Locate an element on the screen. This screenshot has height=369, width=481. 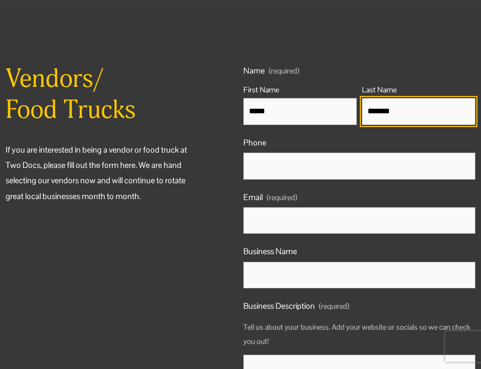
span: Email is located at coordinates (253, 198).